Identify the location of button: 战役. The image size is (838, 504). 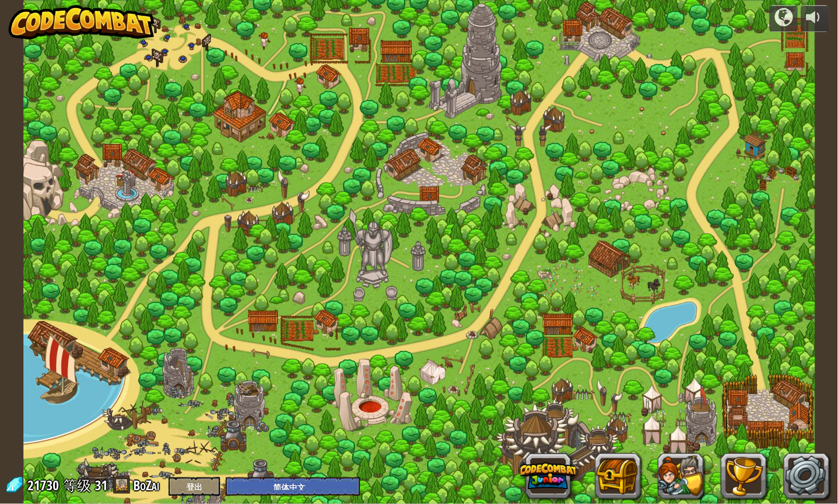
(784, 18).